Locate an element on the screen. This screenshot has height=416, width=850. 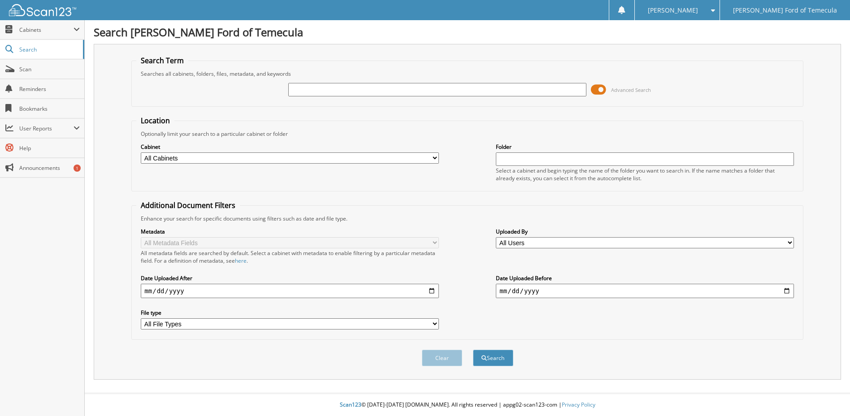
label: Folder is located at coordinates (645, 147).